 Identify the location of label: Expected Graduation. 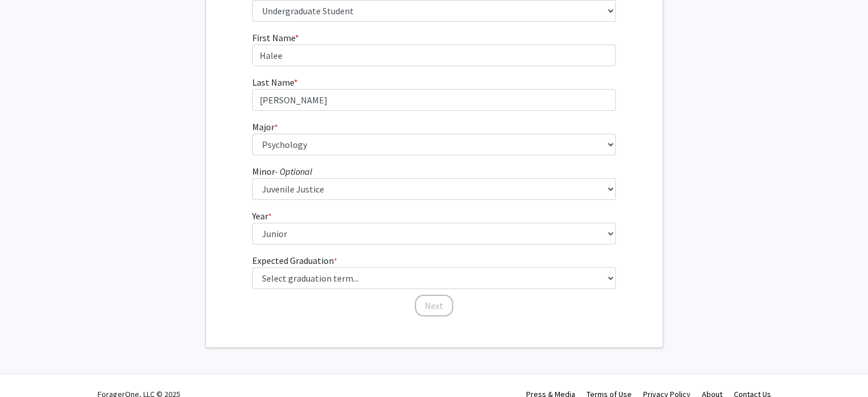
(294, 260).